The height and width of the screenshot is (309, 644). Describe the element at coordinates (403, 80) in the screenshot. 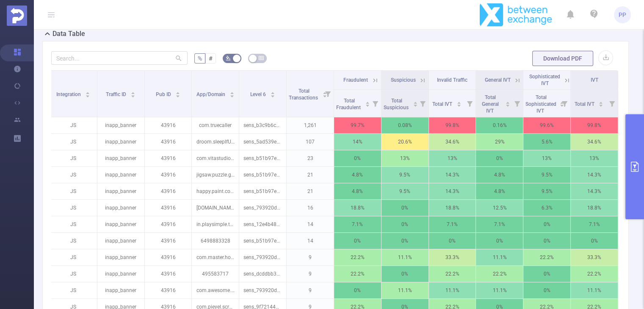

I see `span: Suspicious` at that location.